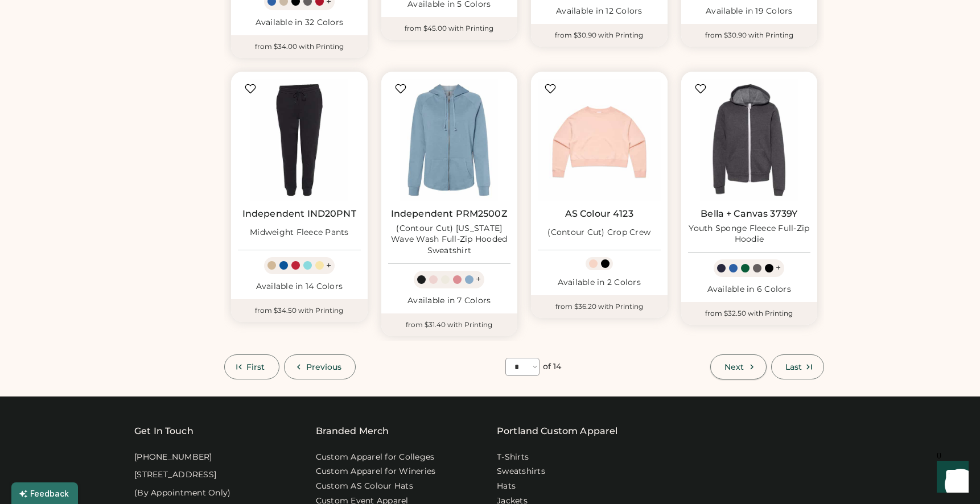 The image size is (980, 504). Describe the element at coordinates (750, 290) in the screenshot. I see `div: Available in 6 Colors` at that location.